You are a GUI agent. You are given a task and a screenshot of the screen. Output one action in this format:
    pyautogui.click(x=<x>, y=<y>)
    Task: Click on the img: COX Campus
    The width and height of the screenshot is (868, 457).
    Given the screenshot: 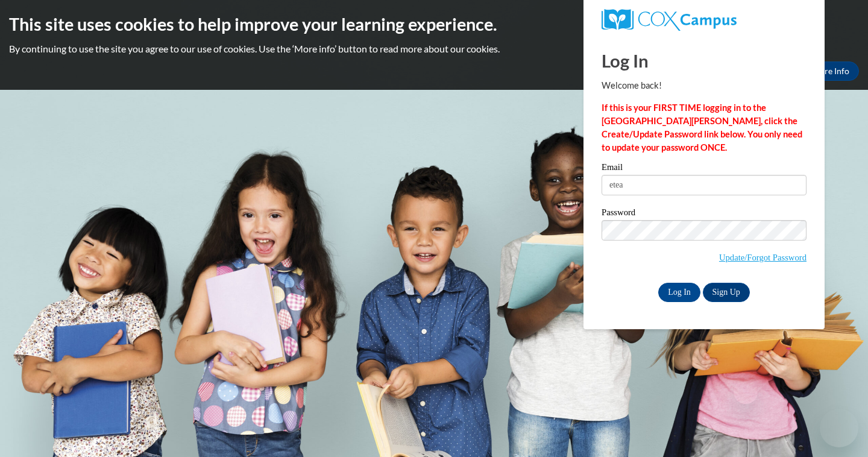 What is the action you would take?
    pyautogui.click(x=669, y=20)
    